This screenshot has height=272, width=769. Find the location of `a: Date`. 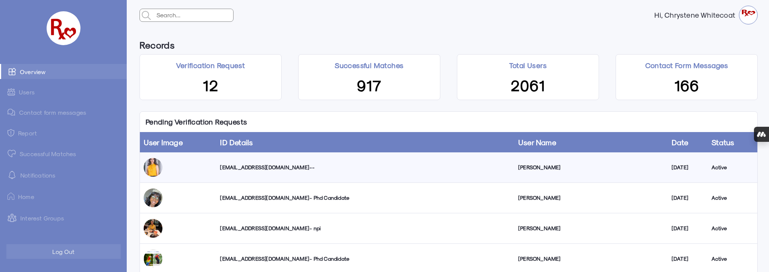

a: Date is located at coordinates (680, 142).